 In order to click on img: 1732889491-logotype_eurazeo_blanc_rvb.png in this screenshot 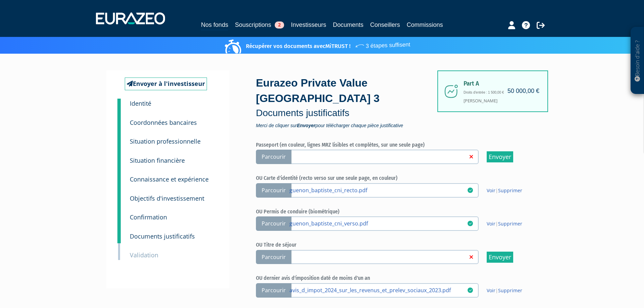, I will do `click(130, 18)`.